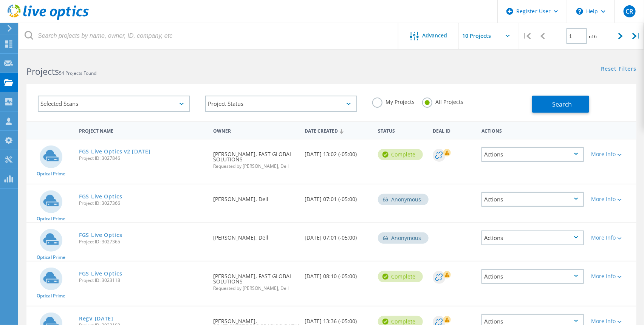  Describe the element at coordinates (114, 103) in the screenshot. I see `div: Selected Scans` at that location.